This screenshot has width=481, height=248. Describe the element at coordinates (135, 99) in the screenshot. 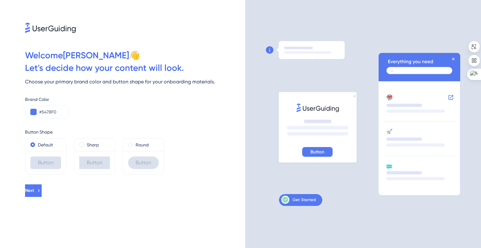

I see `div: Brand Color` at that location.